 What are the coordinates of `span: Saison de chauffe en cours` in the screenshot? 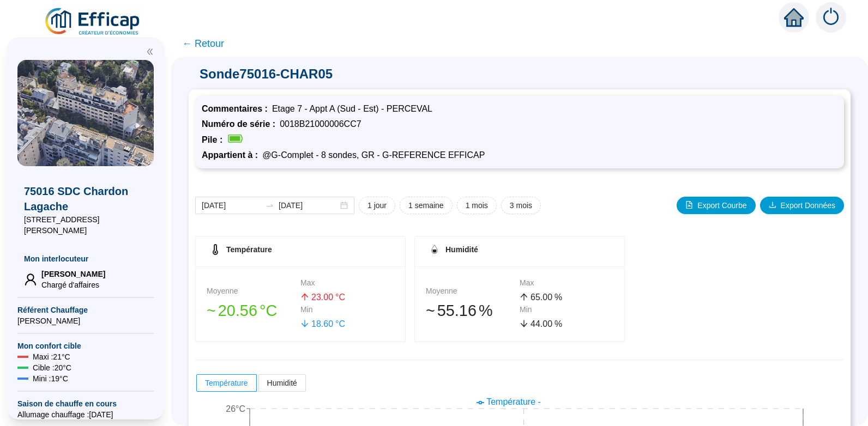 It's located at (86, 404).